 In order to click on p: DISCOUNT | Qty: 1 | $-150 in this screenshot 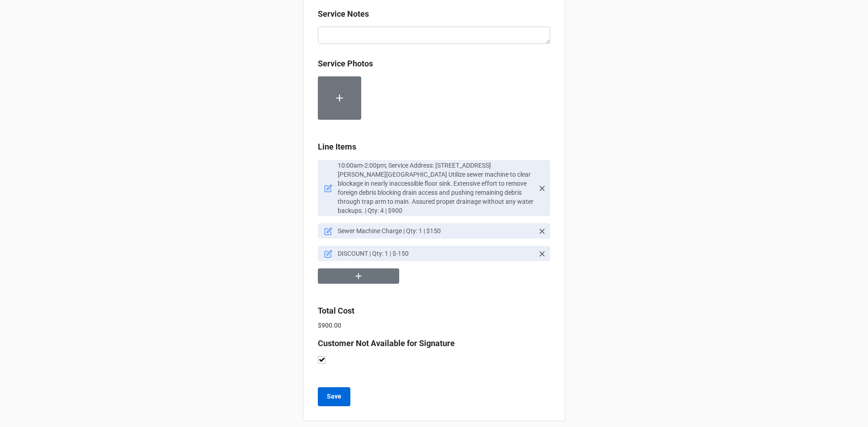, I will do `click(436, 254)`.